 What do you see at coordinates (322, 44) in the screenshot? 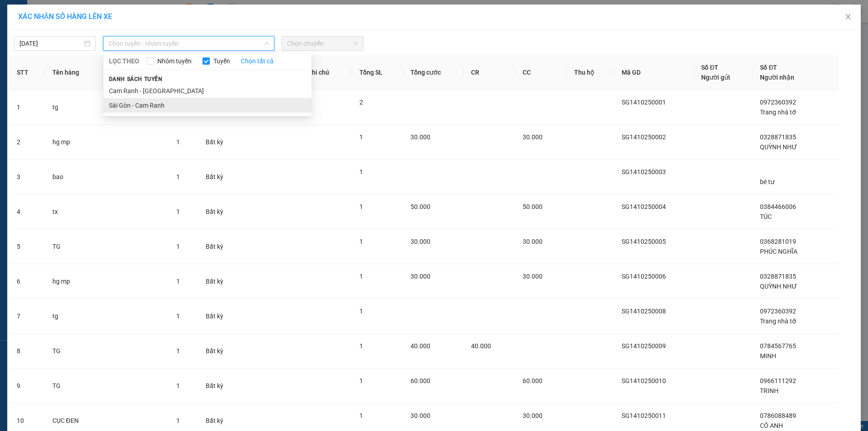
I see `span: Chọn chuyến` at bounding box center [322, 44].